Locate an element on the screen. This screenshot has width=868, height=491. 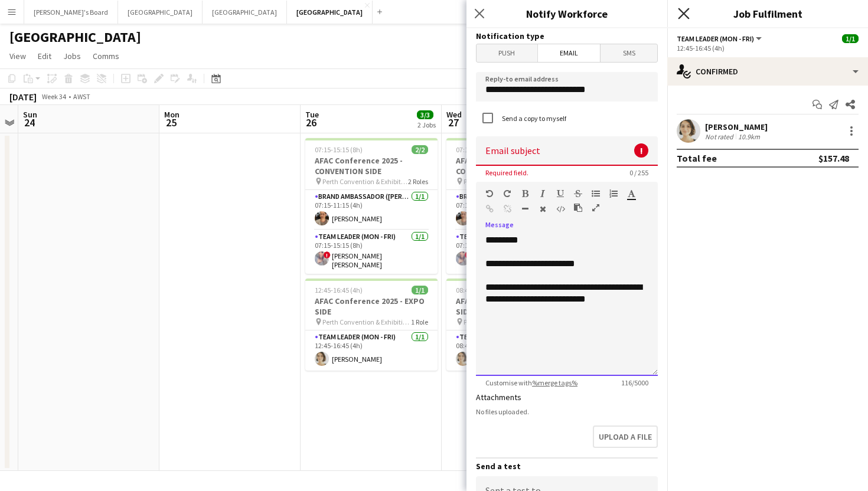
span: 3/3 is located at coordinates (425, 115).